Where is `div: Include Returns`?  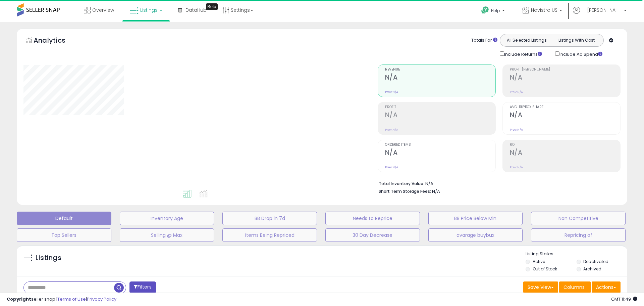
div: Include Returns is located at coordinates (523, 54).